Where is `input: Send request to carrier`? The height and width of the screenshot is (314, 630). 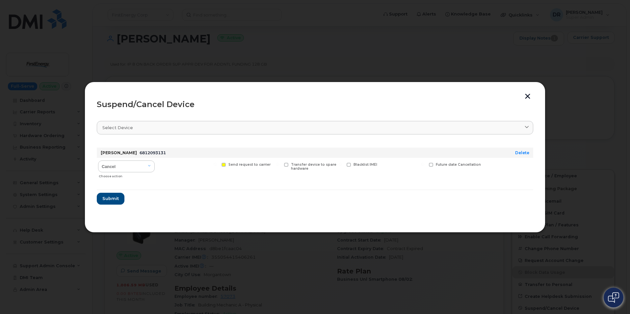
input: Send request to carrier is located at coordinates (215, 164).